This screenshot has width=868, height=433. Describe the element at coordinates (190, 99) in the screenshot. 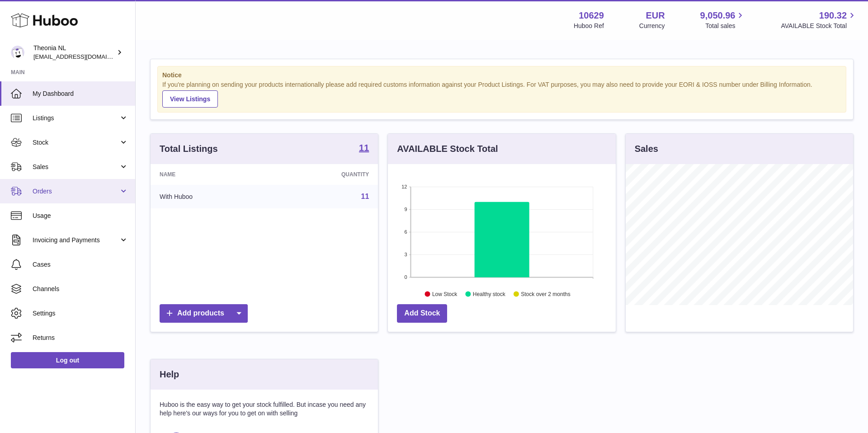

I see `a: View Listings` at that location.